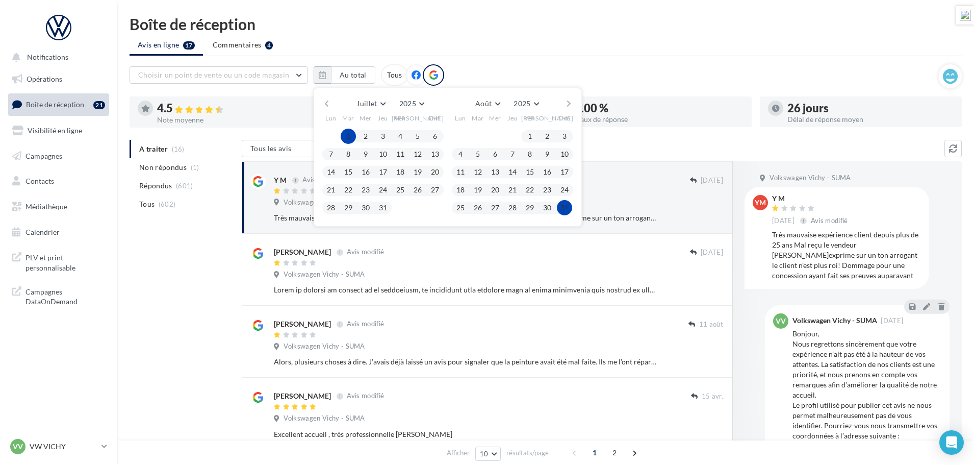  I want to click on span: 2025, so click(522, 103).